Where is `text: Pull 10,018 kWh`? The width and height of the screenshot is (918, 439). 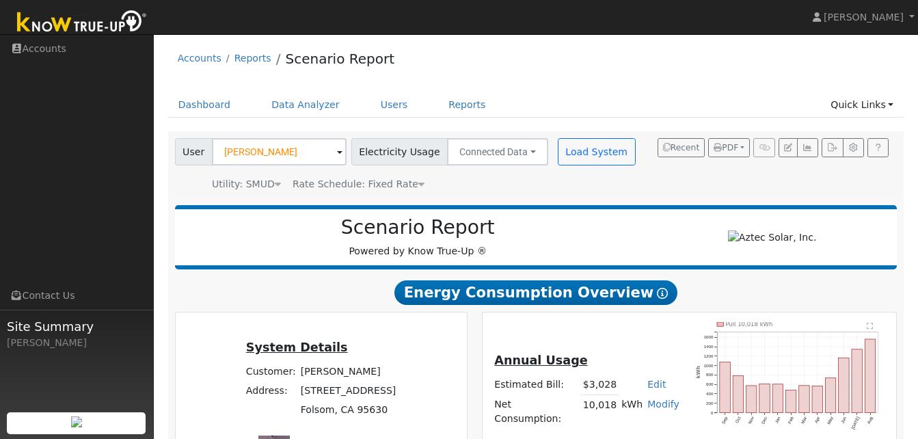
text: Pull 10,018 kWh is located at coordinates (749, 324).